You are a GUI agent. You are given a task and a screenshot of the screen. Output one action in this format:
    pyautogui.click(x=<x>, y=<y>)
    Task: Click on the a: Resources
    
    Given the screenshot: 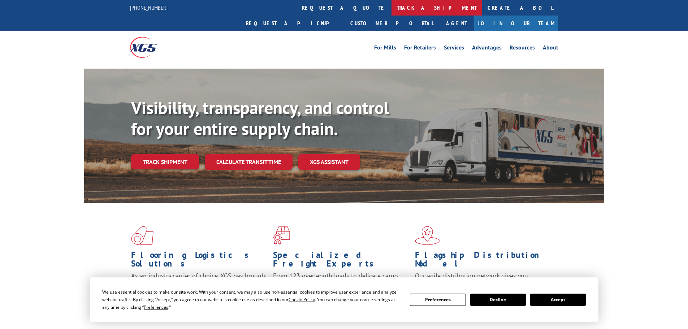 What is the action you would take?
    pyautogui.click(x=522, y=49)
    